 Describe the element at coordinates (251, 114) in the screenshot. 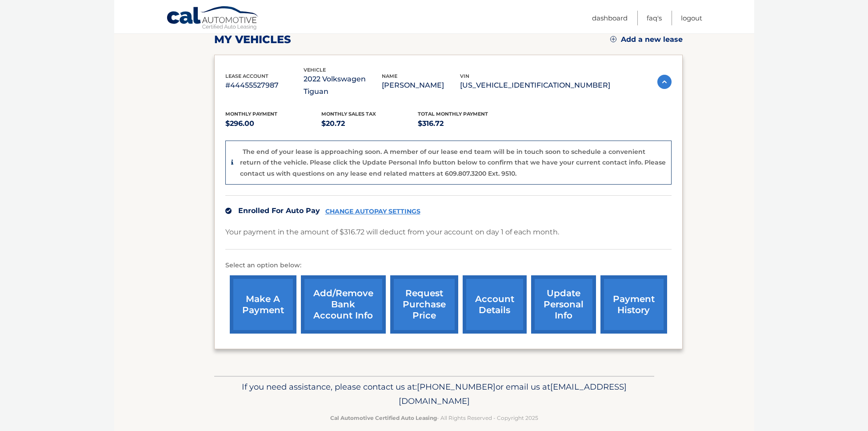

I see `span: Monthly Payment` at that location.